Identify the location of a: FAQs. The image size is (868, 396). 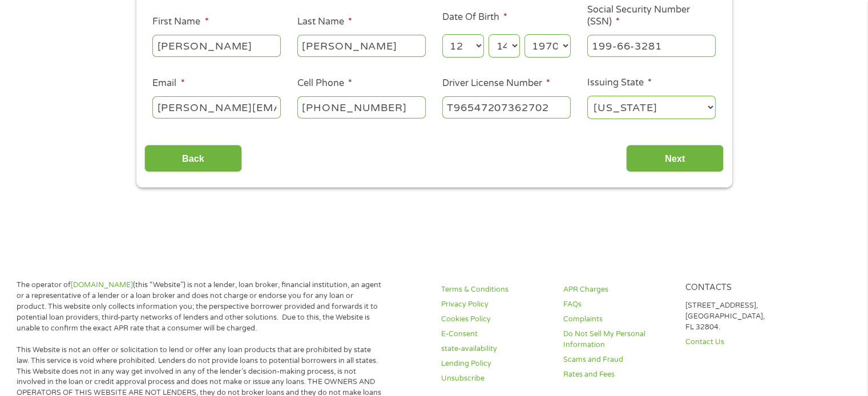
(617, 305).